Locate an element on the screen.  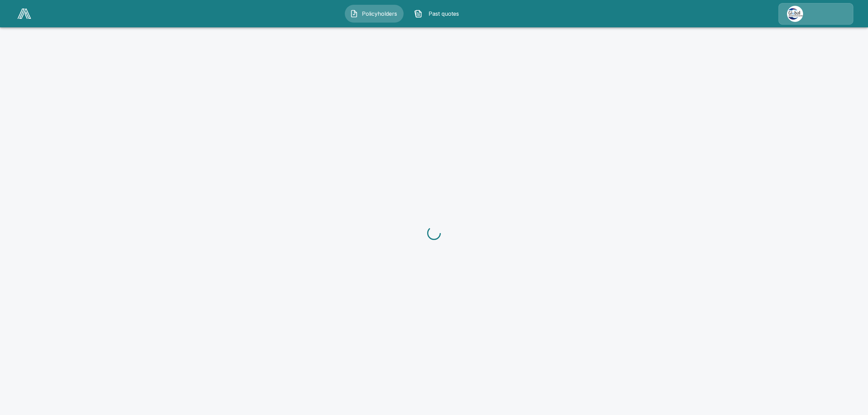
img: Agency Icon is located at coordinates (795, 13).